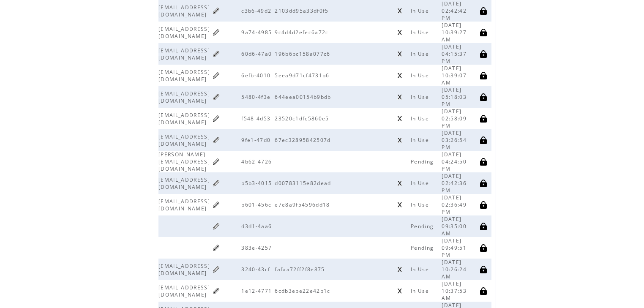  I want to click on span: 196b6bc158a077c6, so click(303, 54).